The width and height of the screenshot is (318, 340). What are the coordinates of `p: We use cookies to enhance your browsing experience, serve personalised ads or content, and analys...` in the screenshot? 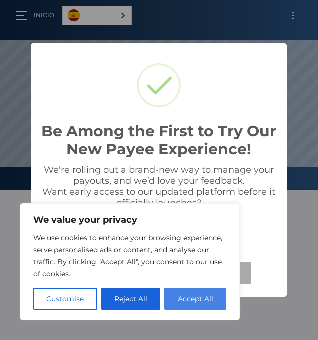 It's located at (130, 256).